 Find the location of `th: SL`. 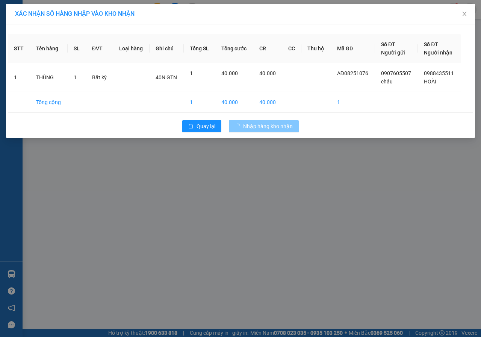

th: SL is located at coordinates (77, 48).